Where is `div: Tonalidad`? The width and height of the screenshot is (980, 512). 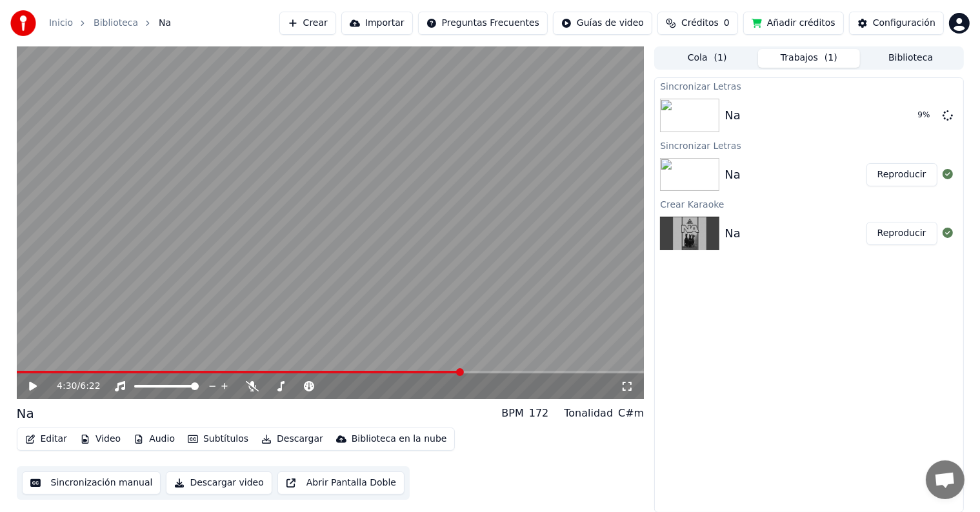
div: Tonalidad is located at coordinates (589, 413).